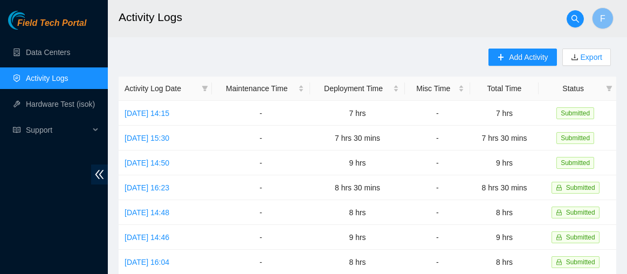 Image resolution: width=627 pixels, height=274 pixels. What do you see at coordinates (602, 18) in the screenshot?
I see `span: F` at bounding box center [602, 18].